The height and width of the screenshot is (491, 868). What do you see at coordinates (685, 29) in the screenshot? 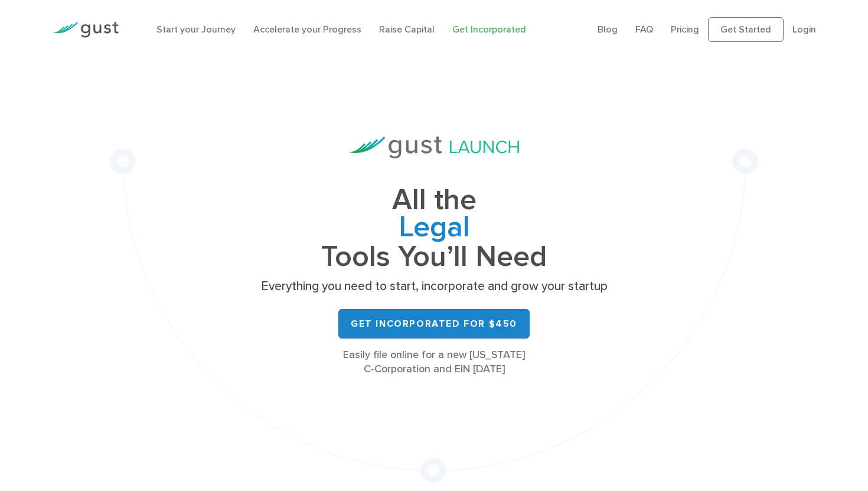
I see `a: Pricing` at bounding box center [685, 29].